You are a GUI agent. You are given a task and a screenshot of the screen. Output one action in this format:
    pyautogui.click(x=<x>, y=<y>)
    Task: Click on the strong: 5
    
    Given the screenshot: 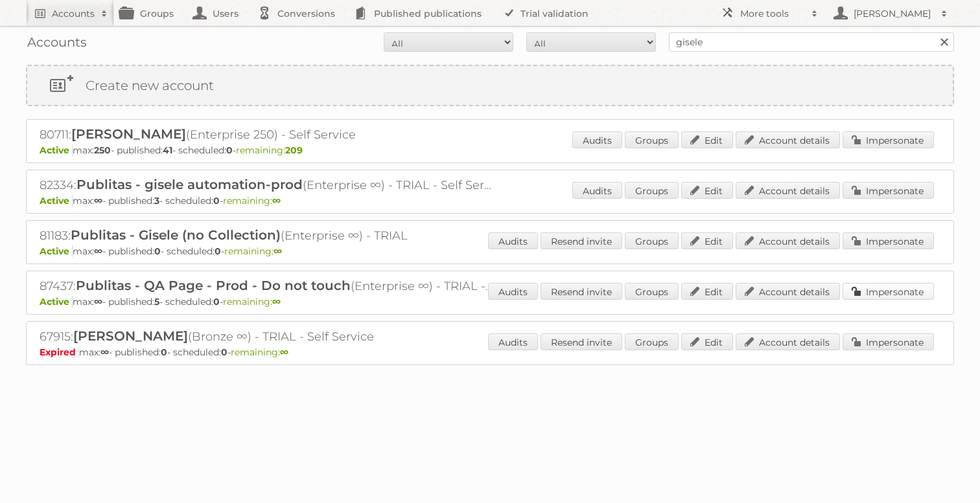 What is the action you would take?
    pyautogui.click(x=157, y=302)
    